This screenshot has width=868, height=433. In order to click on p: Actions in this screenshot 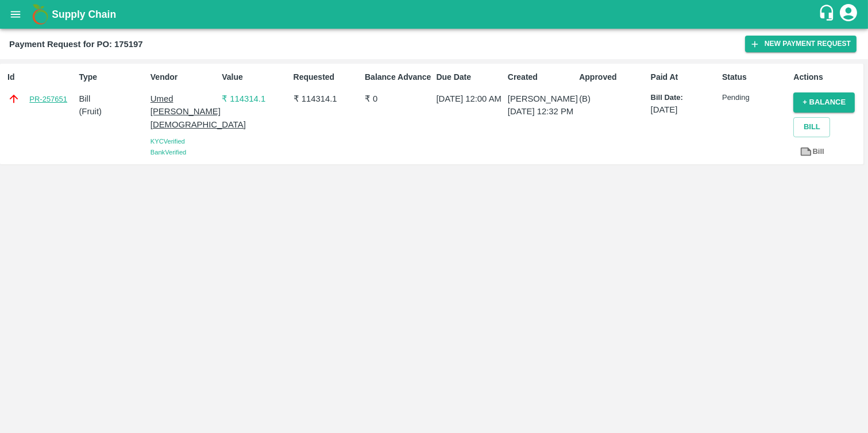, I will do `click(827, 77)`.